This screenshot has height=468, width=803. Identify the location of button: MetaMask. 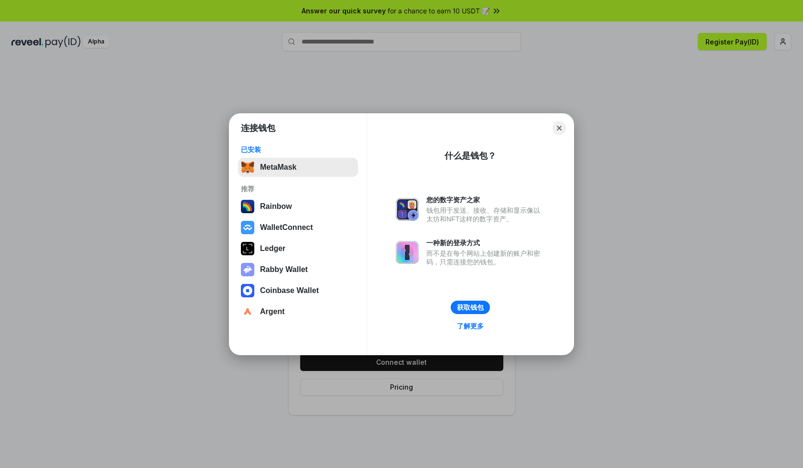
(298, 167).